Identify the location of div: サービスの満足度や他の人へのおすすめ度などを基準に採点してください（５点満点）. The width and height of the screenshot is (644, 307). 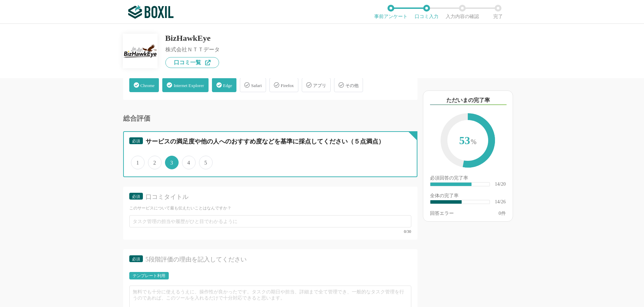
(273, 142).